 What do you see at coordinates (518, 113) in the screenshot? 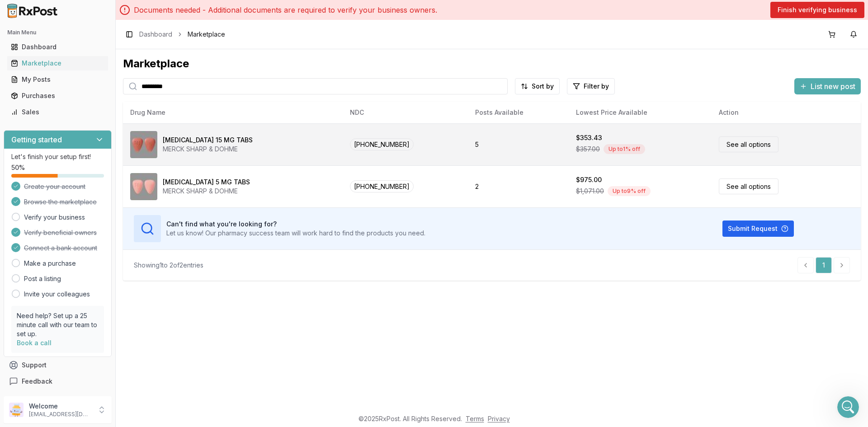
I see `th: Posts Available` at bounding box center [518, 113].